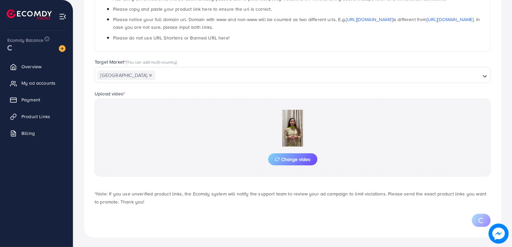  I want to click on span: Please notice your full domain url. Domain with www and non-www will be counted as two different ..., so click(296, 23).